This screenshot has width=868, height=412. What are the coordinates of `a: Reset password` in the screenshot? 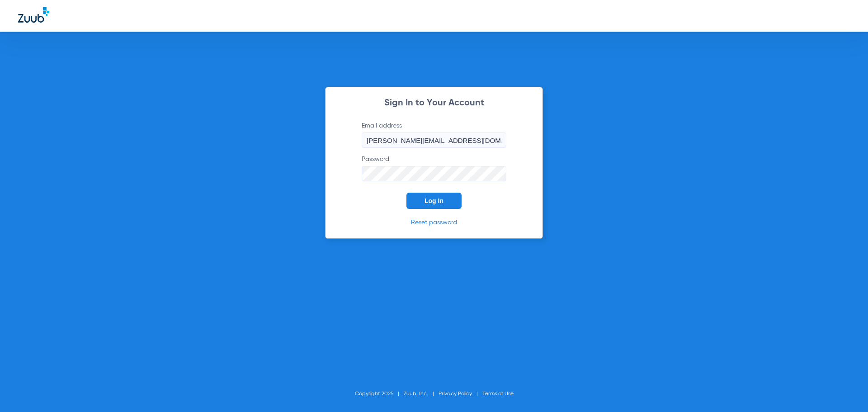 It's located at (434, 222).